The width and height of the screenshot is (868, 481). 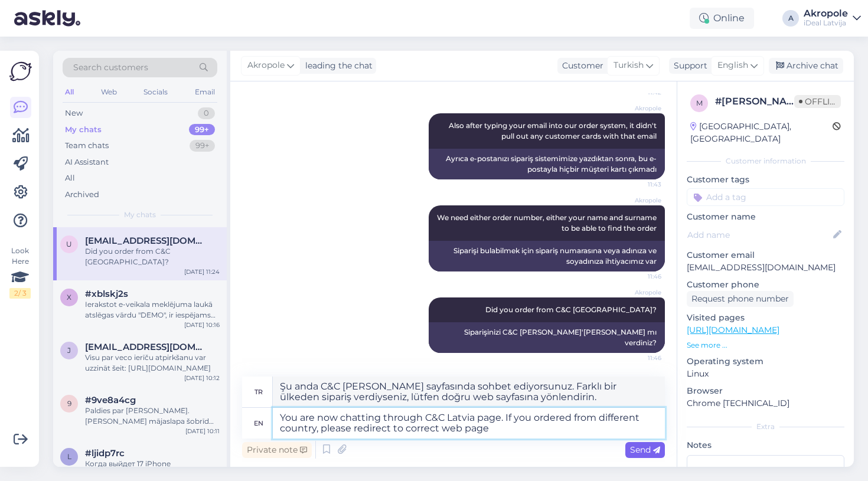 I want to click on div: Team chats, so click(x=87, y=146).